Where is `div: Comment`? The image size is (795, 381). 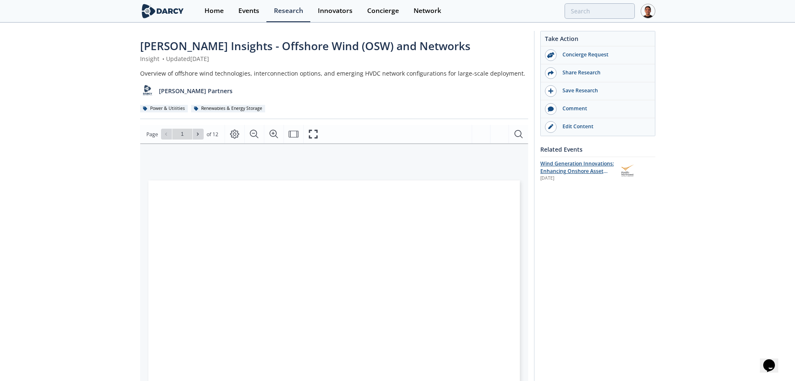
div: Comment is located at coordinates (603, 109).